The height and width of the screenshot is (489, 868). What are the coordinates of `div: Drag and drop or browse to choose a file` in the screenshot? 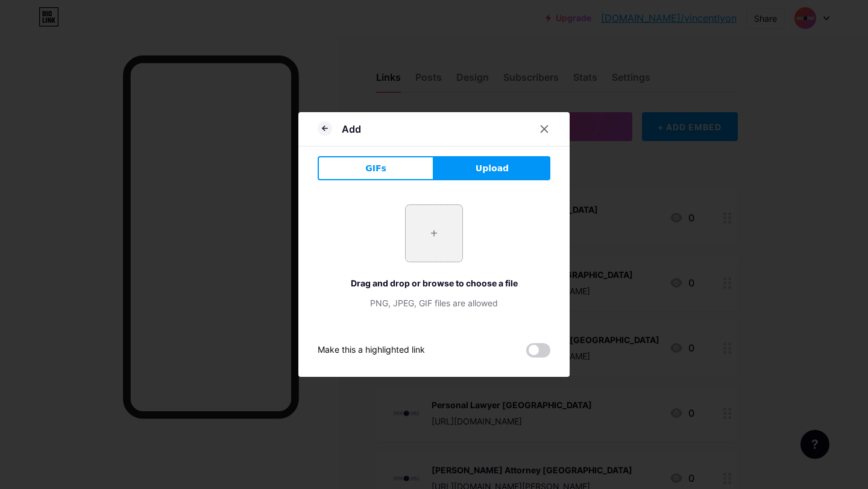 It's located at (434, 283).